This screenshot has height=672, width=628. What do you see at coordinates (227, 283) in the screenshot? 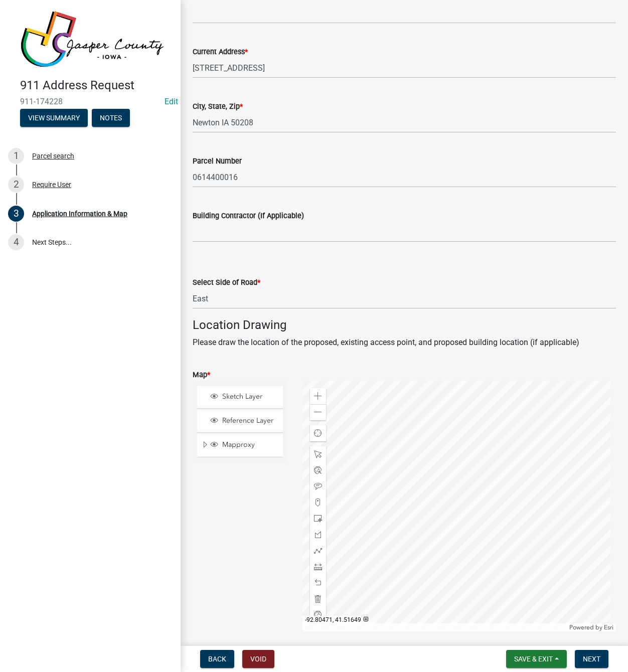
I see `label: Select Side of Road` at bounding box center [227, 283].